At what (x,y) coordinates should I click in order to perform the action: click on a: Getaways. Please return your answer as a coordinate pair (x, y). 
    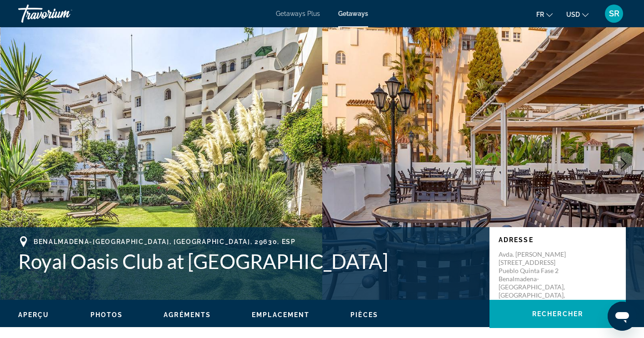
    Looking at the image, I should click on (353, 14).